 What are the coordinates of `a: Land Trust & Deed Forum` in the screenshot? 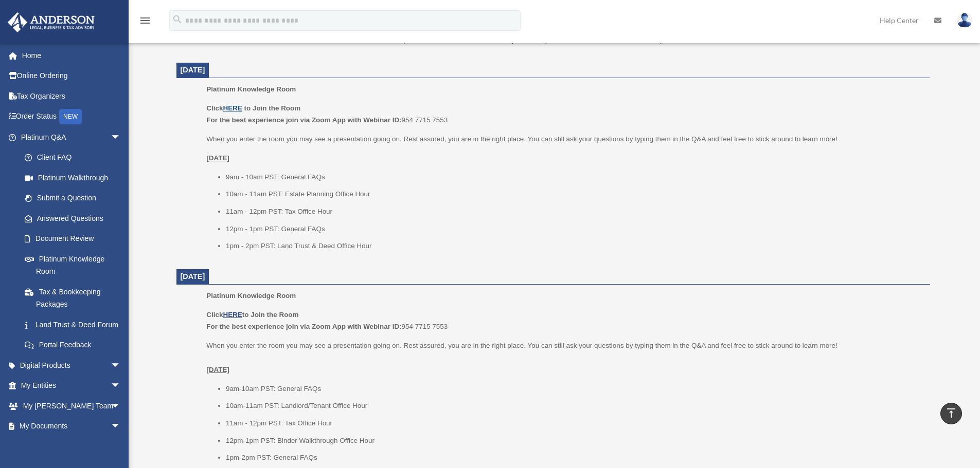 It's located at (75, 325).